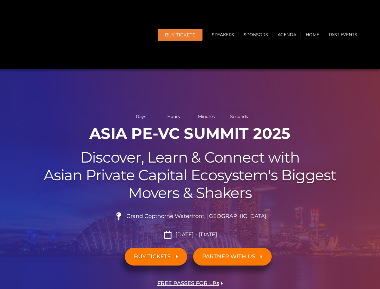 The image size is (380, 289). I want to click on span: BUY TICKETS, so click(152, 256).